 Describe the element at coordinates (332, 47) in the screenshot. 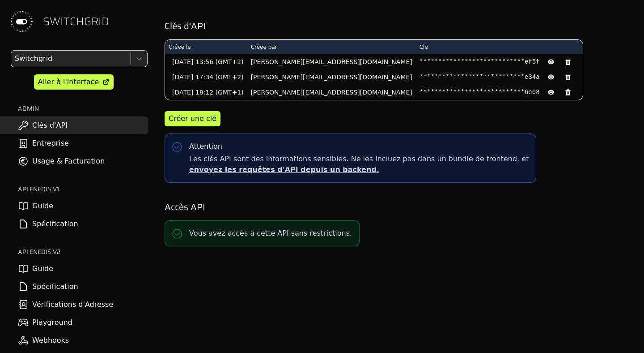

I see `th: Créée par` at that location.